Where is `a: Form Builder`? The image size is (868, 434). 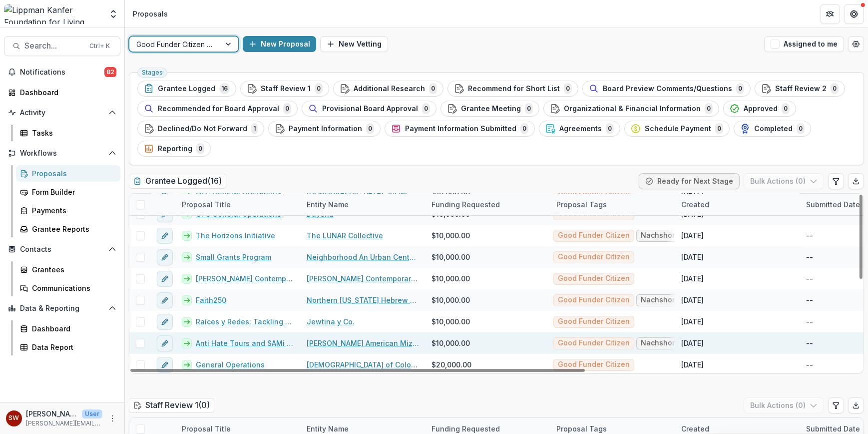
a: Form Builder is located at coordinates (68, 192).